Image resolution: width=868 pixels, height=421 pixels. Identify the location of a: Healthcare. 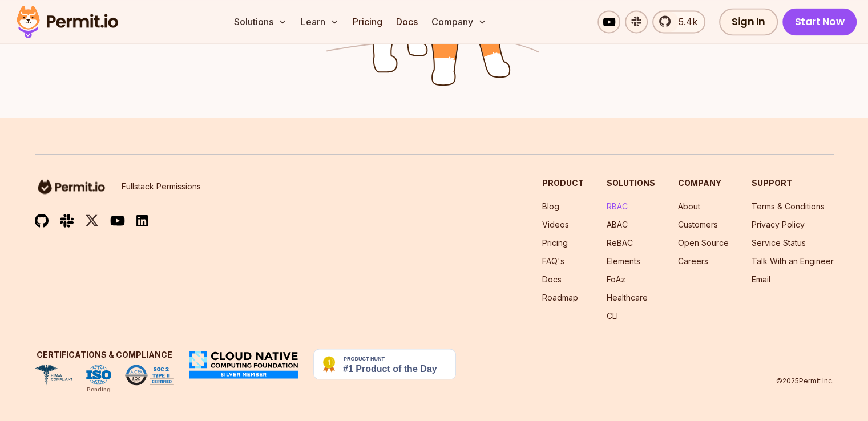
(627, 296).